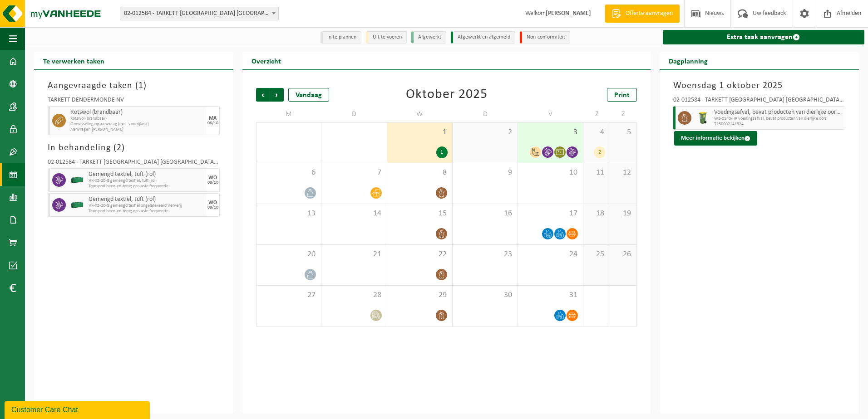 The image size is (868, 419). What do you see at coordinates (715, 139) in the screenshot?
I see `button: Meer informatie bekijken` at bounding box center [715, 139].